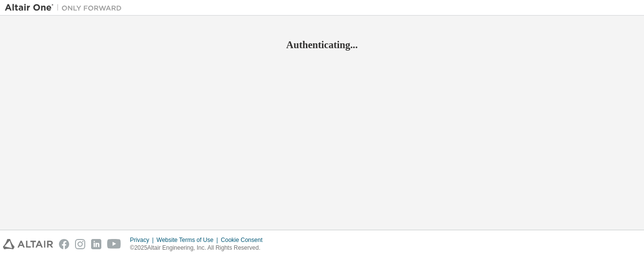 The height and width of the screenshot is (258, 644). I want to click on img: instagram.svg, so click(80, 244).